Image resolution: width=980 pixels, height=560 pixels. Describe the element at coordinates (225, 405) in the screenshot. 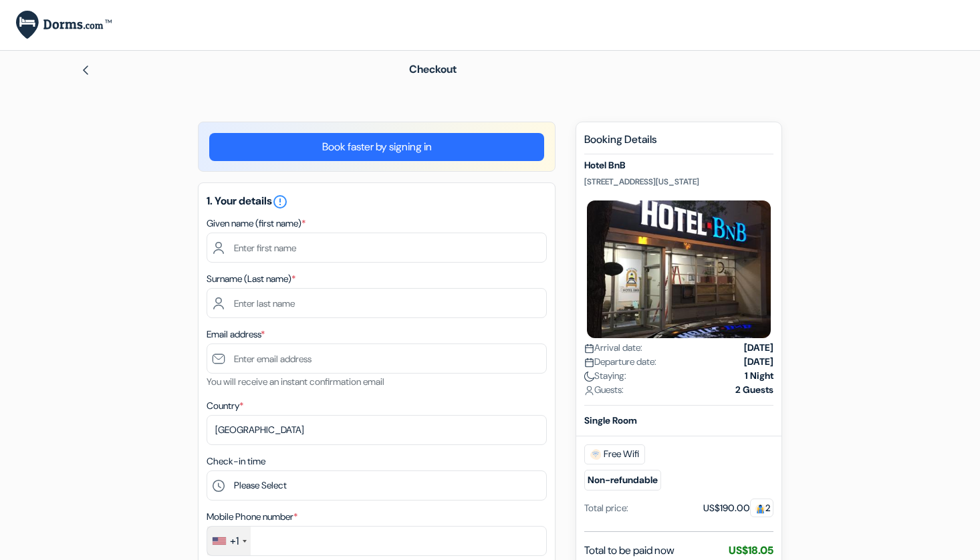

I see `label: Country` at that location.